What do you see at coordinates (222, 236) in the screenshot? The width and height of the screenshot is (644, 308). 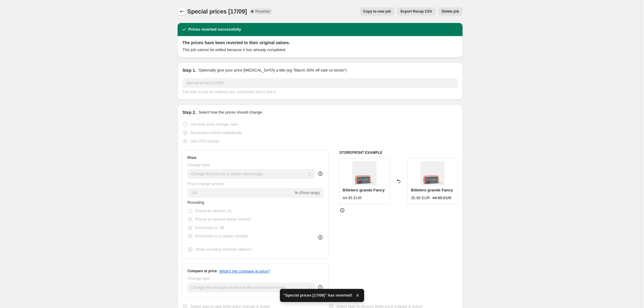 I see `span: End prices in a certain number` at bounding box center [222, 236].